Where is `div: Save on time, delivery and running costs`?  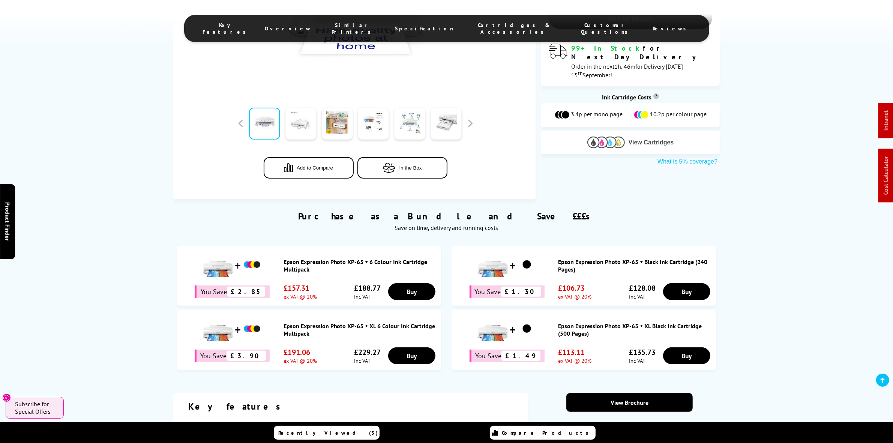 div: Save on time, delivery and running costs is located at coordinates (446, 228).